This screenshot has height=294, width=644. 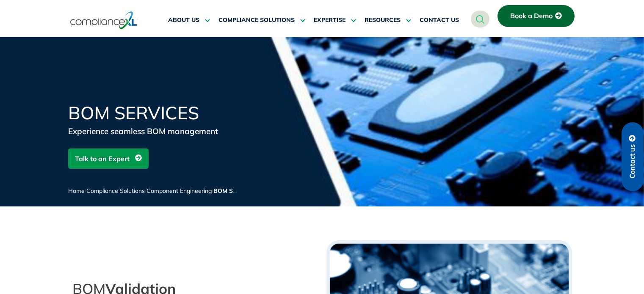 What do you see at coordinates (108, 159) in the screenshot?
I see `a: Talk to an Expert` at bounding box center [108, 159].